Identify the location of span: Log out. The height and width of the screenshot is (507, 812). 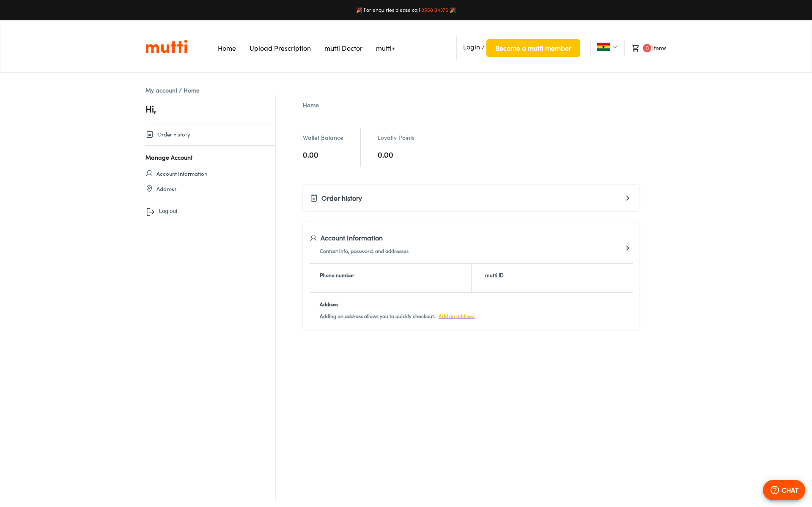
(168, 212).